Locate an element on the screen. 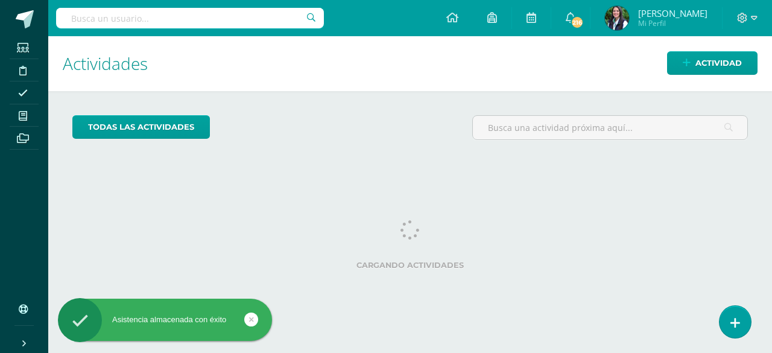 Image resolution: width=772 pixels, height=353 pixels. span: Actividad is located at coordinates (718, 63).